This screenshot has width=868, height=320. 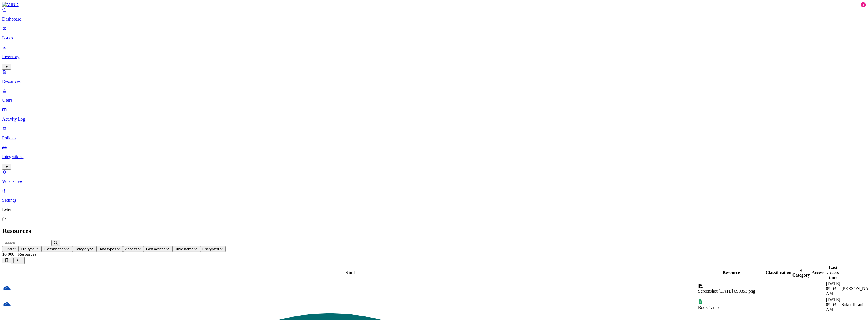 What do you see at coordinates (27, 243) in the screenshot?
I see `input: Search` at bounding box center [27, 243].